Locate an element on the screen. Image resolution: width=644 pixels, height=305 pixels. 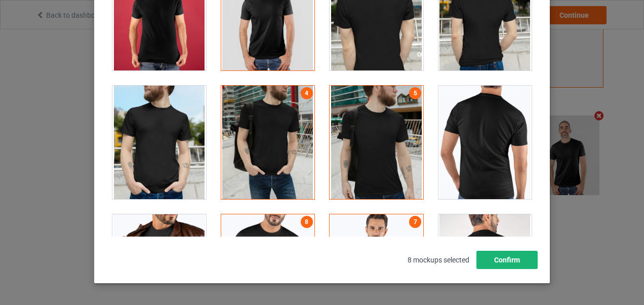
a: 7 is located at coordinates (415, 222).